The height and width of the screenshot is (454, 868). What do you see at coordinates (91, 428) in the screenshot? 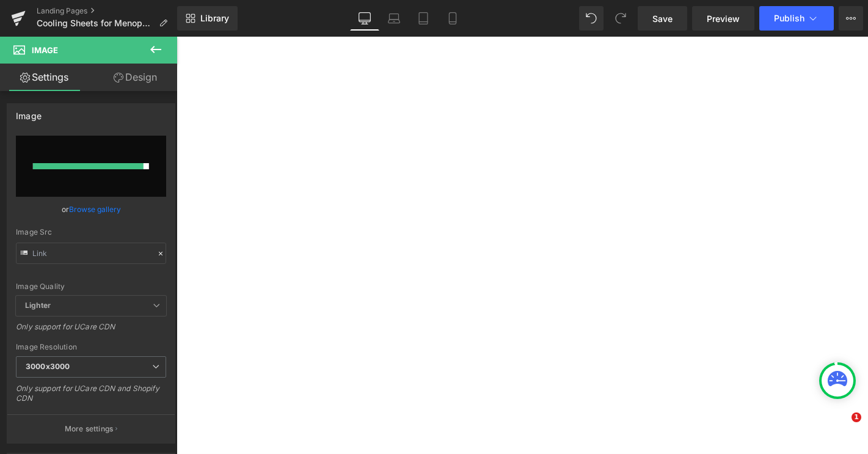
I see `button: More settings` at bounding box center [91, 428].